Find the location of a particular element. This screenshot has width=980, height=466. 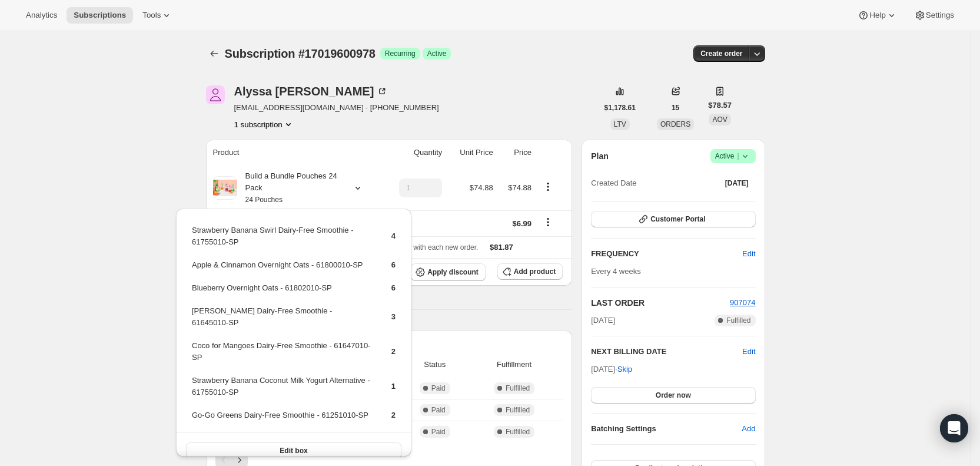

button: Help is located at coordinates (877, 15).